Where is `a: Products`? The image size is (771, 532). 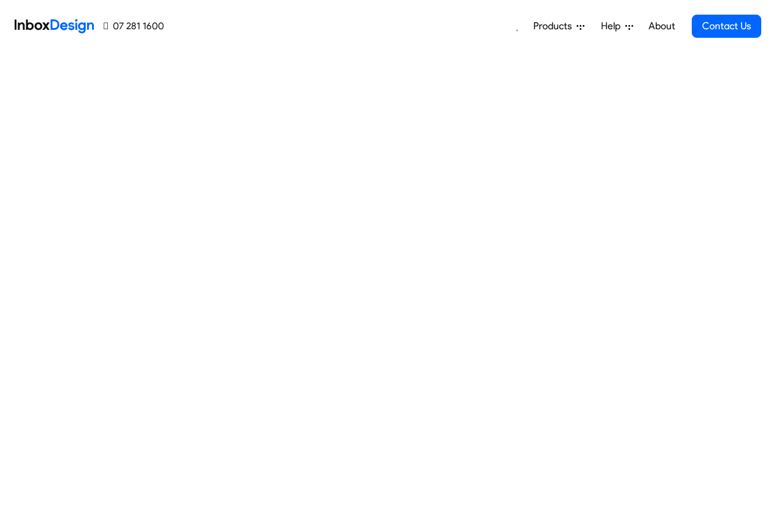
a: Products is located at coordinates (559, 26).